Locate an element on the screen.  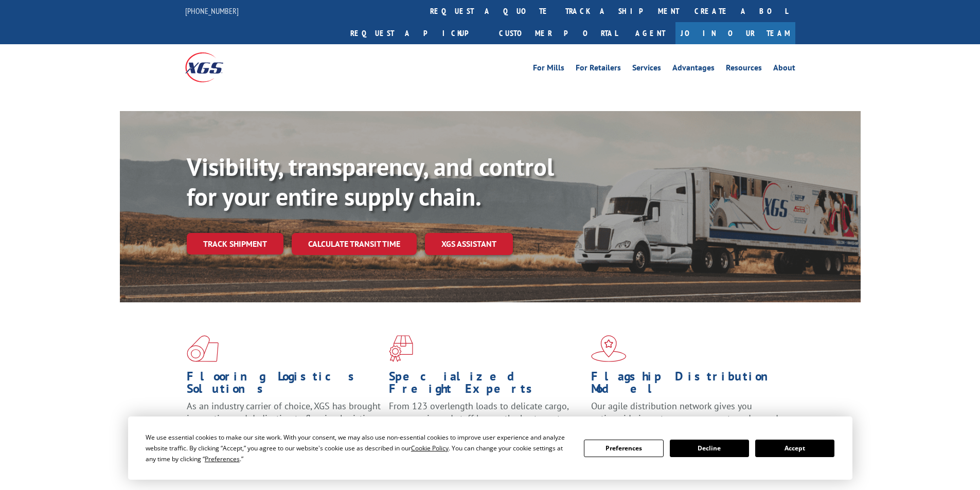
button: Decline is located at coordinates (709, 449).